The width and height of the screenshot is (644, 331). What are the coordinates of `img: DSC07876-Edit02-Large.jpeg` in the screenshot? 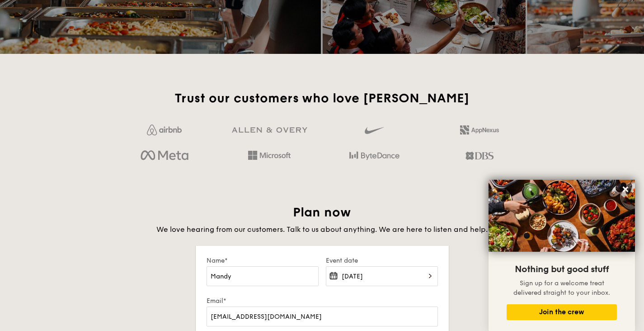 It's located at (562, 215).